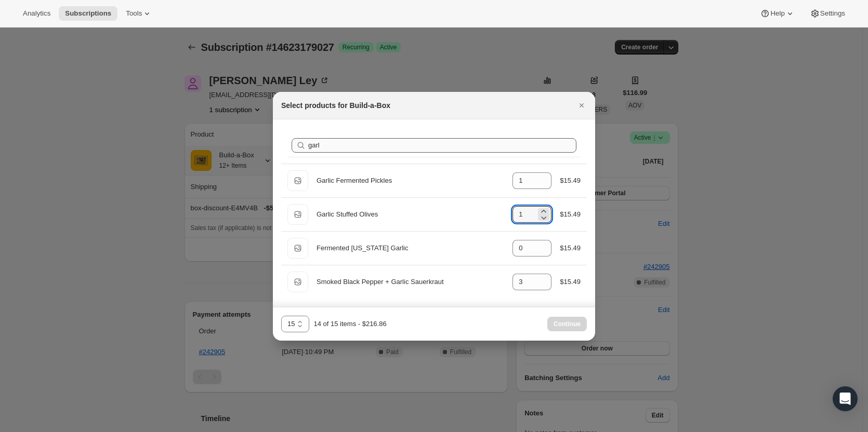 The image size is (868, 432). Describe the element at coordinates (777, 13) in the screenshot. I see `button: Help` at that location.